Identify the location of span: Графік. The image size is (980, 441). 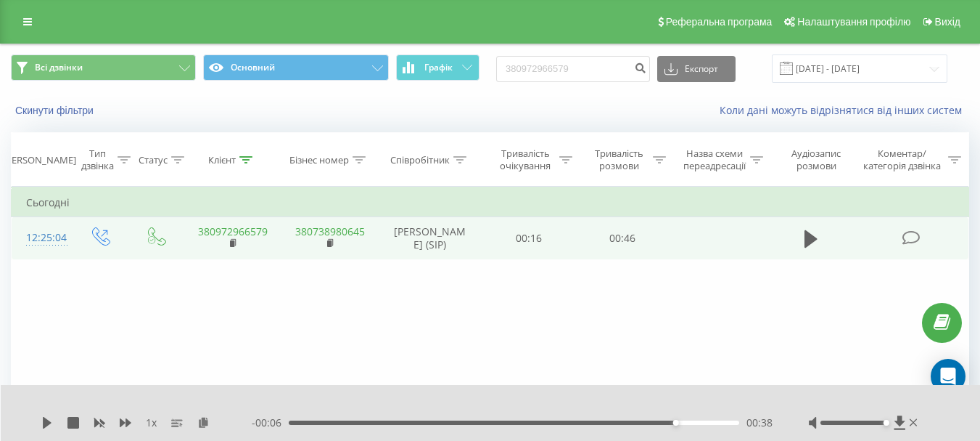
(439, 67).